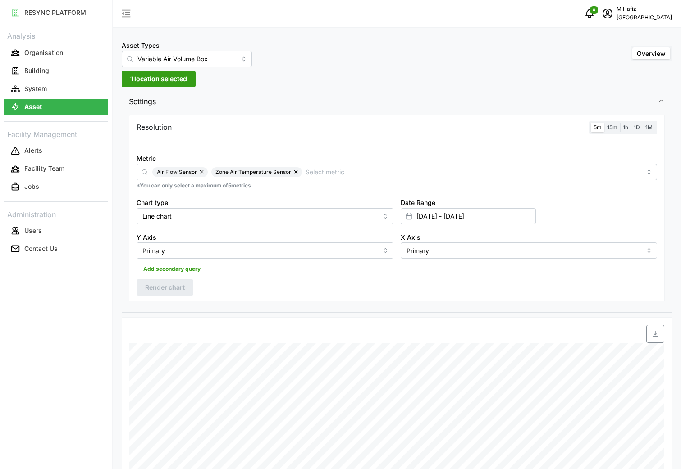  I want to click on button: notifications, so click(590, 14).